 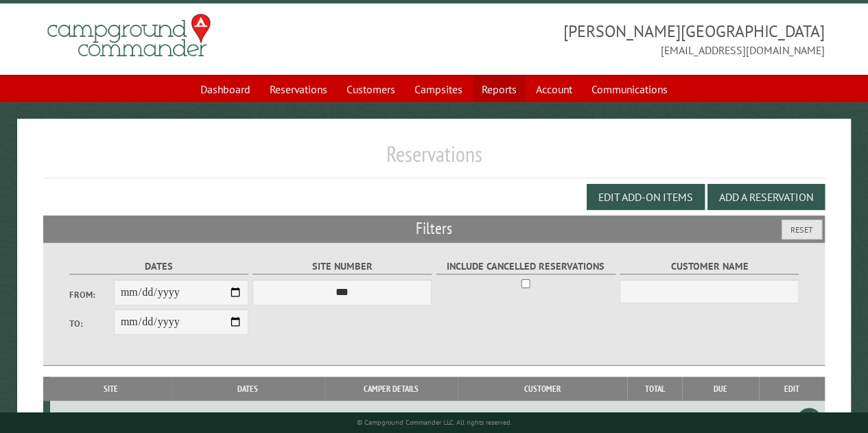 I want to click on a: Dashboard, so click(x=225, y=89).